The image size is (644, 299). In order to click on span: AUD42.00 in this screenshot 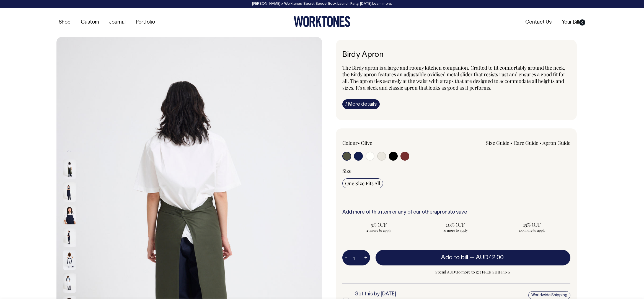, I will do `click(490, 257)`.